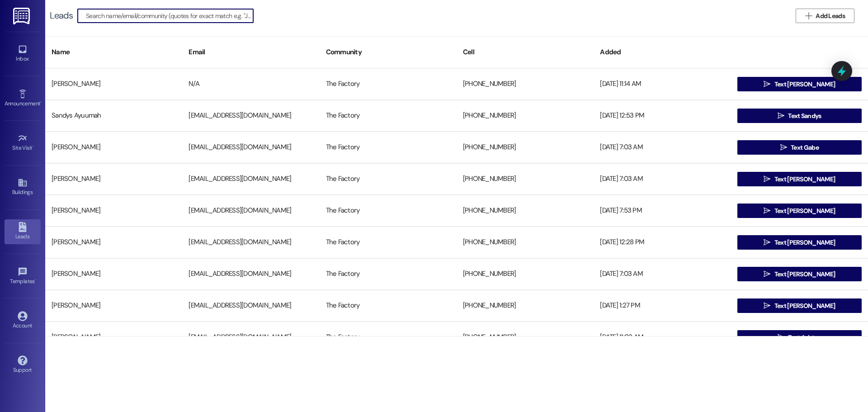 This screenshot has width=868, height=412. What do you see at coordinates (170, 16) in the screenshot?
I see `input: Search name/email/community (quotes for exact match e.g. "John Smith")` at bounding box center [170, 16].